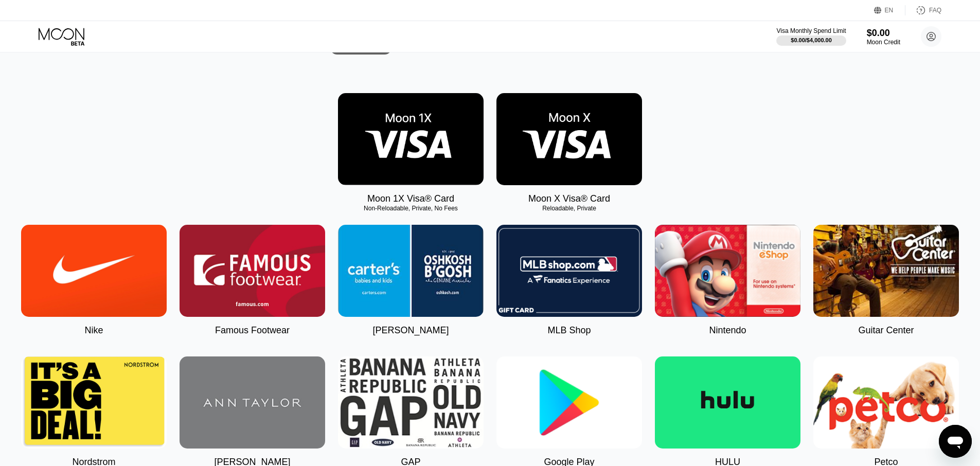 Image resolution: width=980 pixels, height=466 pixels. I want to click on div: Non-Reloadable, Private, No Fees, so click(411, 208).